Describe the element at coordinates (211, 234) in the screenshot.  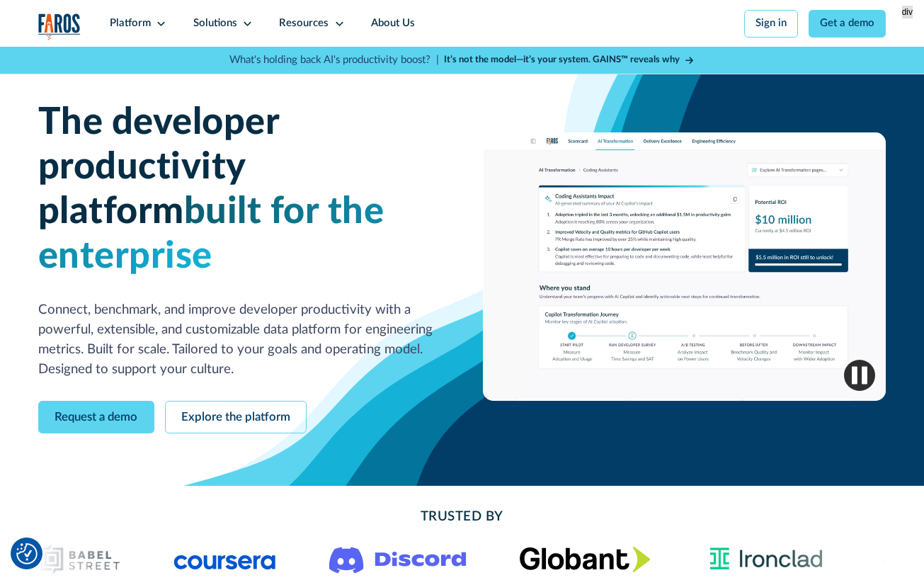
I see `span: built for the enterprise` at that location.